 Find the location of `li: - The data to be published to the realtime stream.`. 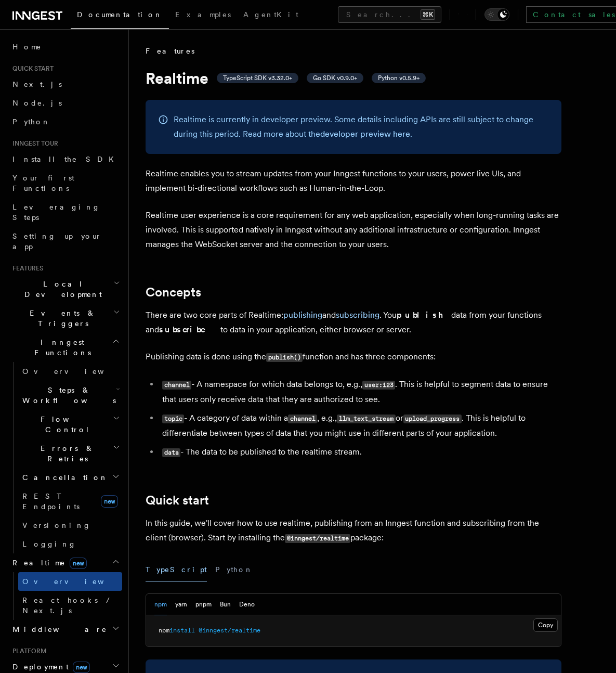

li: - The data to be published to the realtime stream. is located at coordinates (360, 452).